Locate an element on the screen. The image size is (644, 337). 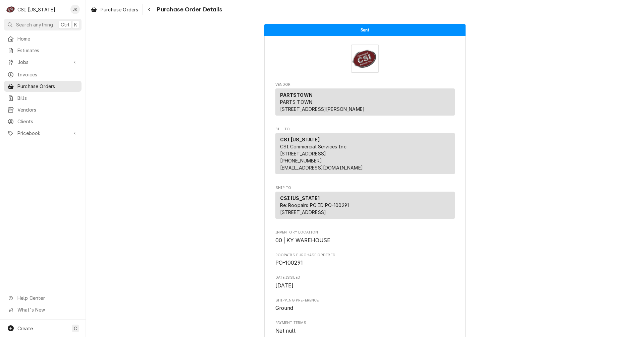
div: Inventory Location is located at coordinates (364, 237).